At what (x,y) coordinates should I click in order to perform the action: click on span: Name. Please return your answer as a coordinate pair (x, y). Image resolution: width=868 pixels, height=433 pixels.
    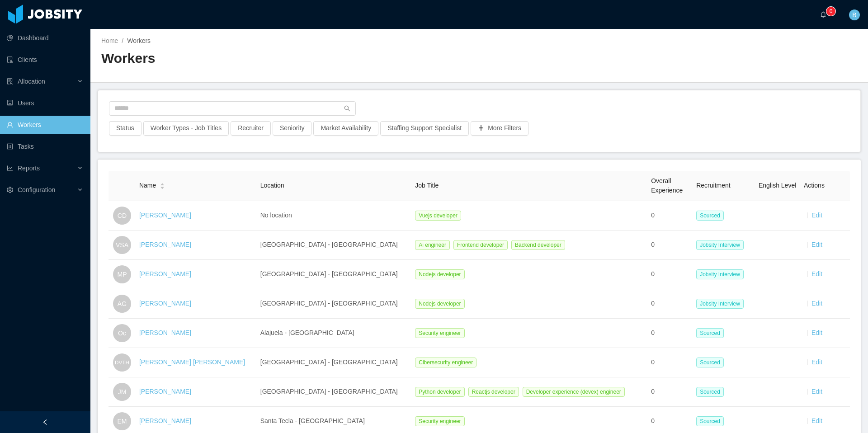
    Looking at the image, I should click on (147, 185).